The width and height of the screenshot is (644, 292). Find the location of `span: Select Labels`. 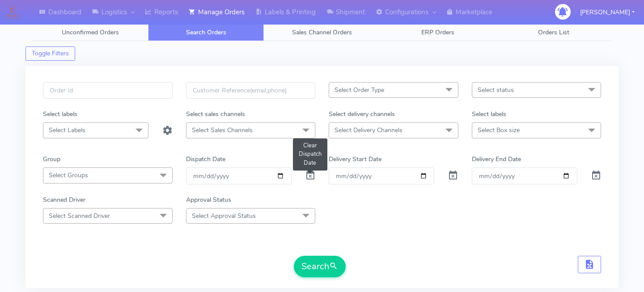

span: Select Labels is located at coordinates (67, 130).